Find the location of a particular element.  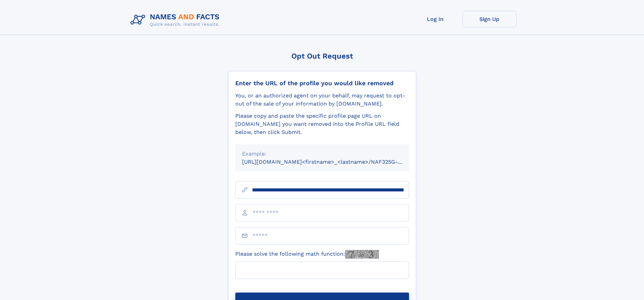

img: Logo Names and Facts is located at coordinates (177, 20).